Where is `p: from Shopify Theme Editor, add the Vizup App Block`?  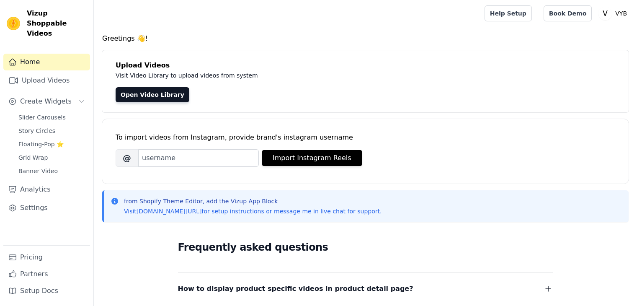
p: from Shopify Theme Editor, add the Vizup App Block is located at coordinates (253, 201).